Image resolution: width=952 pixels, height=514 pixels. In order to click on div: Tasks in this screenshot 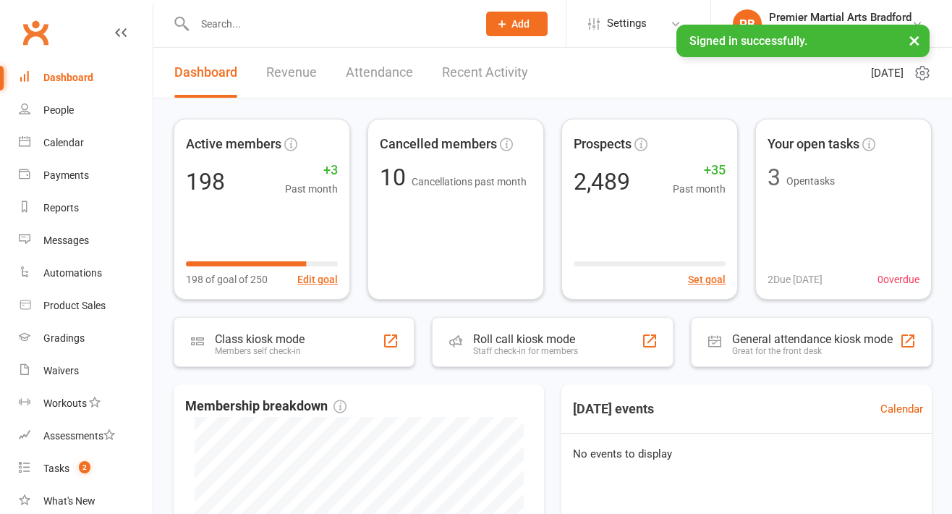, I will do `click(56, 468)`.